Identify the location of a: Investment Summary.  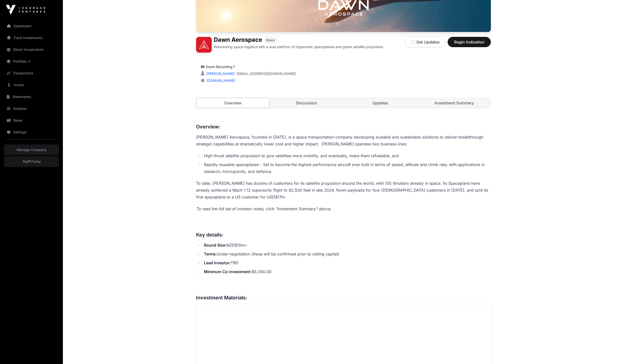
(454, 103).